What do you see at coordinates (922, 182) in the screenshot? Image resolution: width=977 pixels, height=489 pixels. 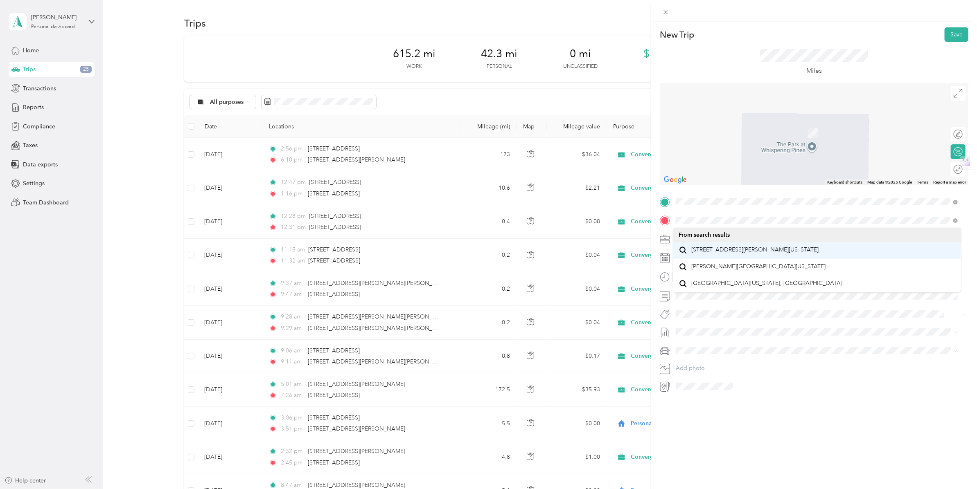 I see `a: Terms (opens in new tab)` at bounding box center [922, 182].